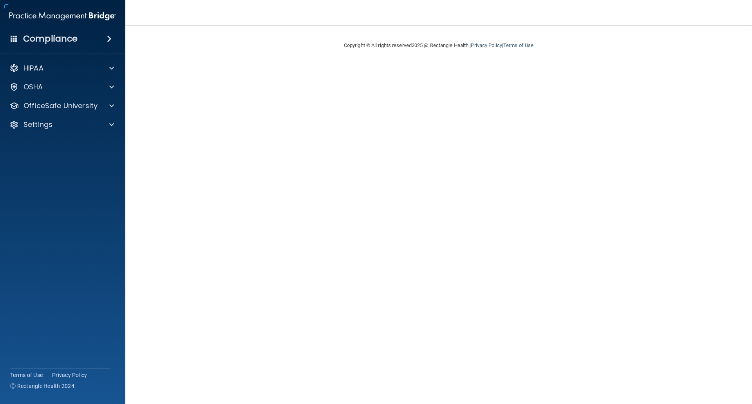 The image size is (752, 404). What do you see at coordinates (33, 87) in the screenshot?
I see `p: OSHA` at bounding box center [33, 87].